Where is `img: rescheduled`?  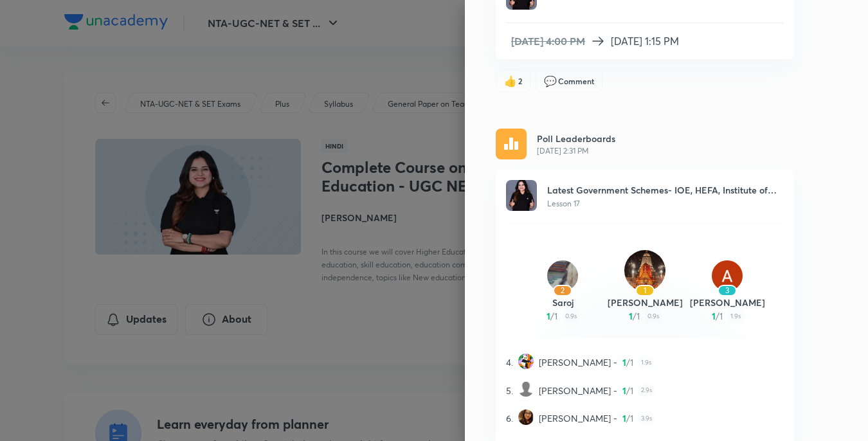
img: rescheduled is located at coordinates (511, 144).